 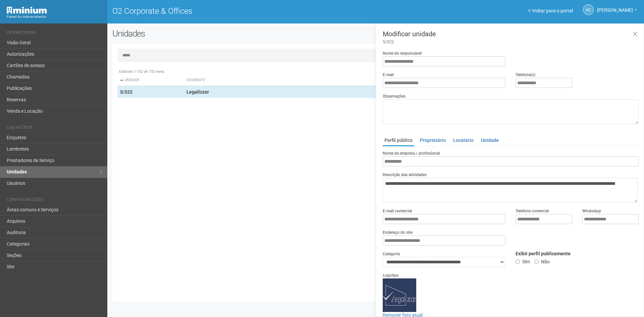 I want to click on input: Não, so click(x=536, y=262).